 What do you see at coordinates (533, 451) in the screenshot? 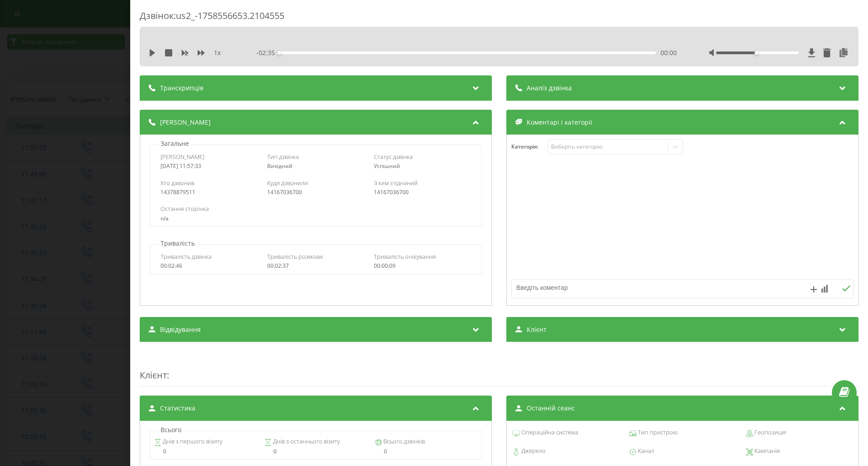
I see `span: Джерело` at bounding box center [533, 451].